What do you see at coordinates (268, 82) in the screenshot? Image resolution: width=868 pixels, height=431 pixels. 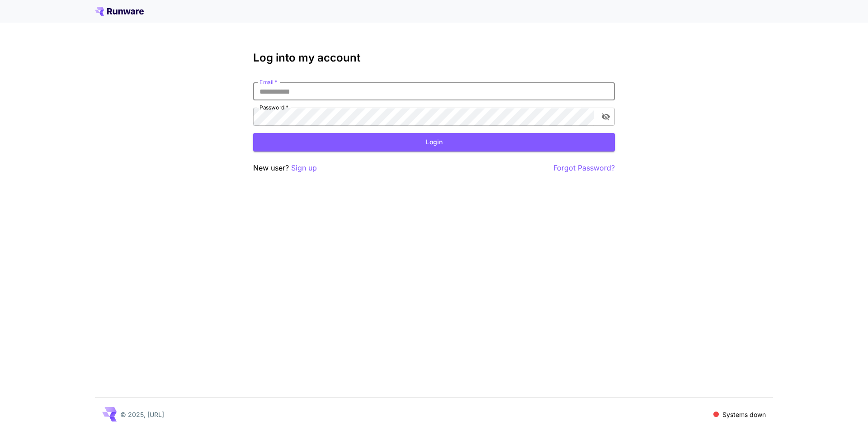 I see `label: Email` at bounding box center [268, 82].